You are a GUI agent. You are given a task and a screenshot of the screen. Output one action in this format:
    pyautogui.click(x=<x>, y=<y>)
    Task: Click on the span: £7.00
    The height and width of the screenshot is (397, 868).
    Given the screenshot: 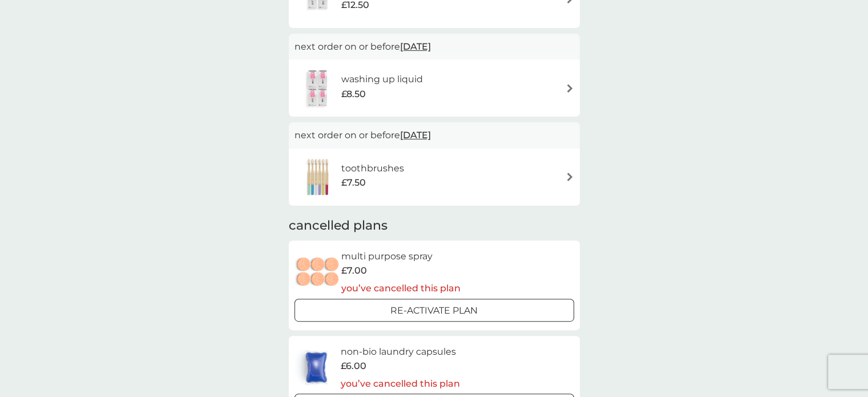 What is the action you would take?
    pyautogui.click(x=354, y=270)
    